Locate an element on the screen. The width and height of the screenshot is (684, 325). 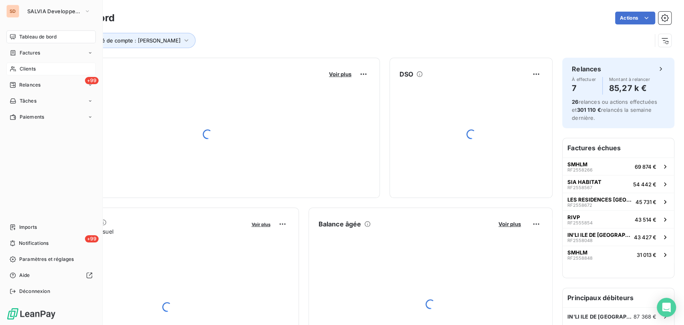
span: Relances is located at coordinates (30, 85).